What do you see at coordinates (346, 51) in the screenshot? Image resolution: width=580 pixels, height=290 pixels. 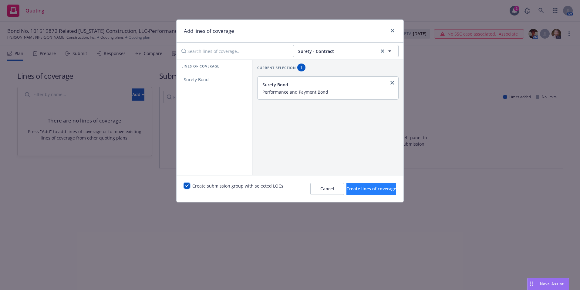 I see `button: Surety - Contractclear selection` at bounding box center [346, 51].